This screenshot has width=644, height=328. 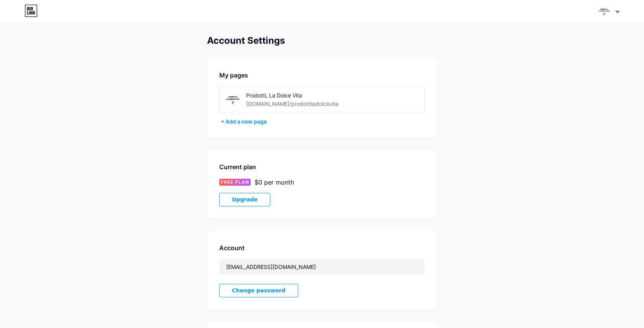 I want to click on div: Current plan, so click(x=322, y=167).